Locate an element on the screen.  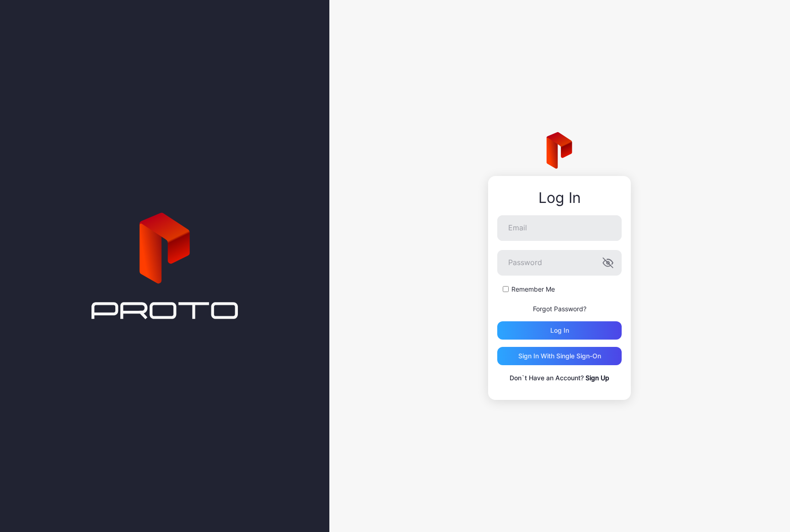
a: Forgot Password? is located at coordinates (559, 308).